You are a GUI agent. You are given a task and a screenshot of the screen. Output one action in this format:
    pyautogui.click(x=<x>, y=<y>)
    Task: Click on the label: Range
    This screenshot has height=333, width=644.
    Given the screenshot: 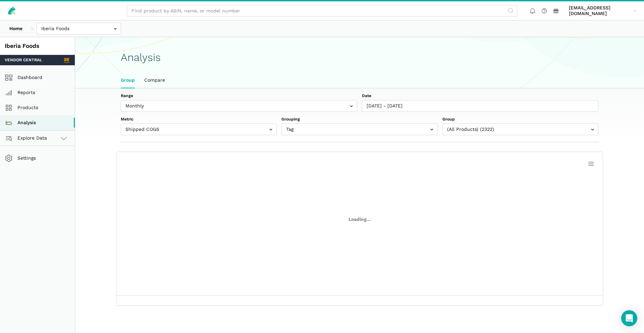 What is the action you would take?
    pyautogui.click(x=239, y=96)
    